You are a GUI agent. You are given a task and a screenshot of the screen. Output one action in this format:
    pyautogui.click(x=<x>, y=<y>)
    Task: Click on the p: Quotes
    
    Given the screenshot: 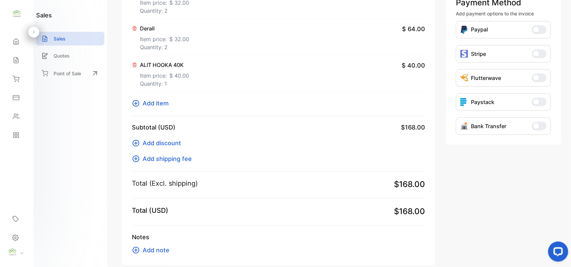 What is the action you would take?
    pyautogui.click(x=62, y=56)
    